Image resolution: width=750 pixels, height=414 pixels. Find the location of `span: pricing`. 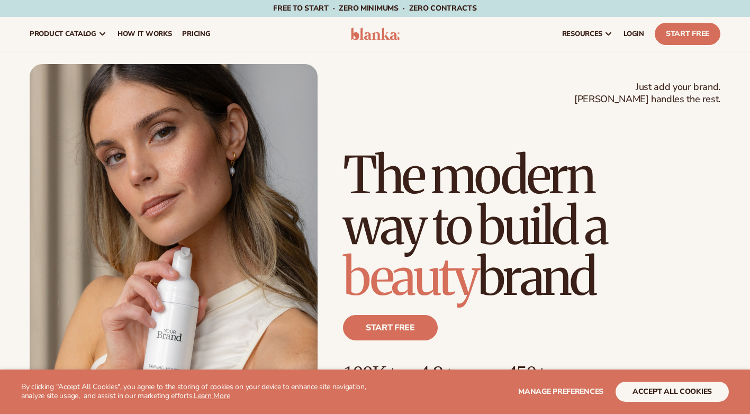

span: pricing is located at coordinates (196, 34).